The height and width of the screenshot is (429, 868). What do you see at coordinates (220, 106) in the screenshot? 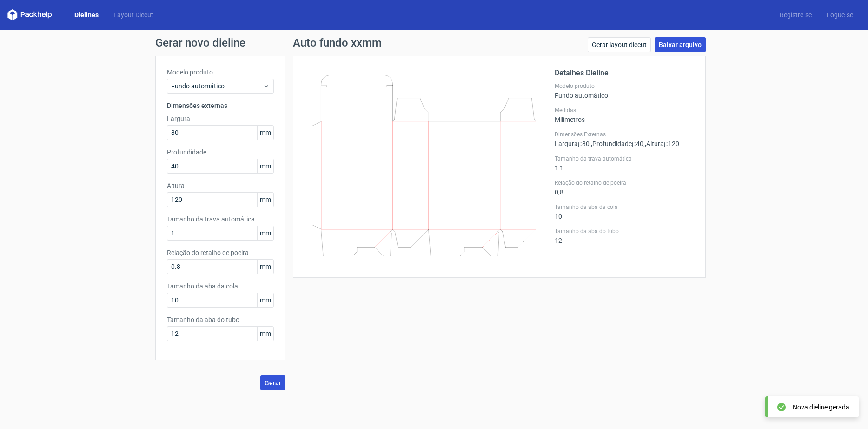
I see `h3: Dimensões externas` at bounding box center [220, 106].